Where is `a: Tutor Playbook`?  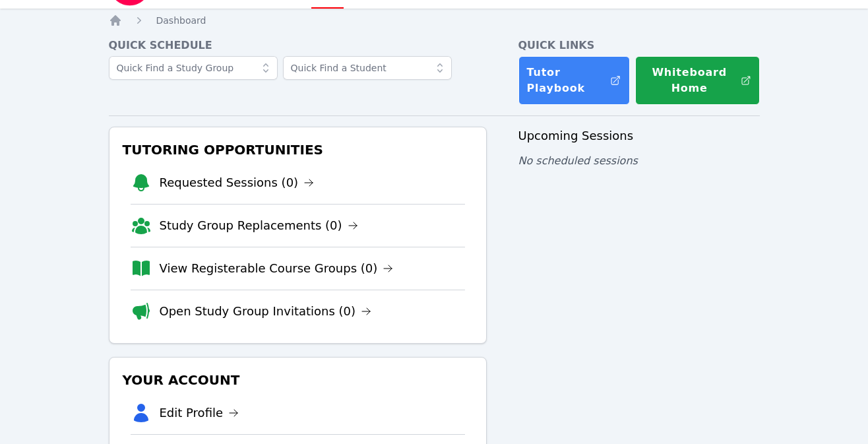
a: Tutor Playbook is located at coordinates (574, 81).